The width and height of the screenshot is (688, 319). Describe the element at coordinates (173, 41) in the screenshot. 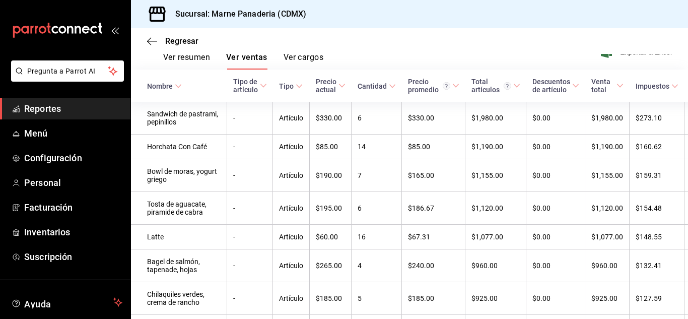

I see `button: Regresar` at that location.